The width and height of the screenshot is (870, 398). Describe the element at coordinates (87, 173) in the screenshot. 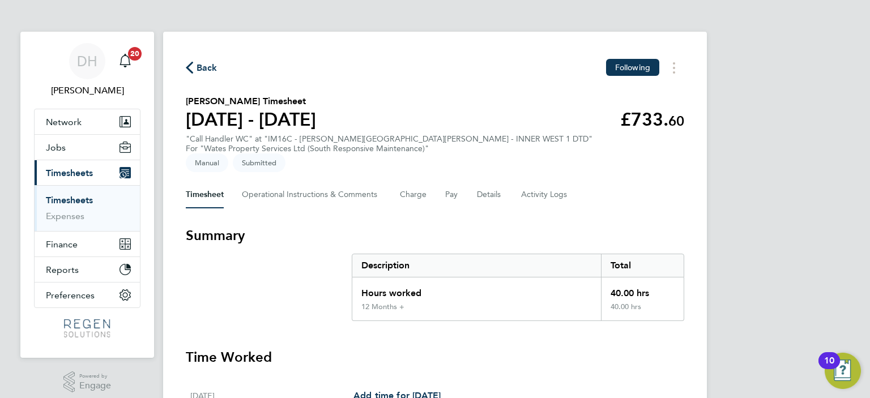

I see `button: Timesheets` at that location.